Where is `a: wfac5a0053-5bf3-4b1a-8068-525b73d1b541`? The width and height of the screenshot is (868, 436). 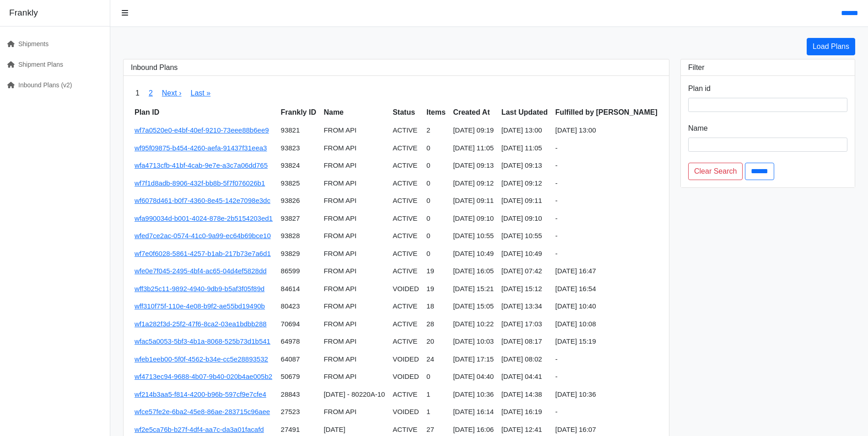
a: wfac5a0053-5bf3-4b1a-8068-525b73d1b541 is located at coordinates (202, 341).